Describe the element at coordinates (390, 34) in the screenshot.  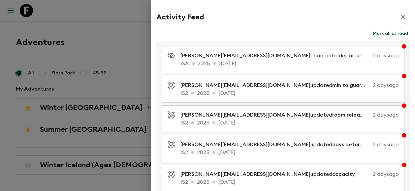
I see `button: Mark all as read` at that location.